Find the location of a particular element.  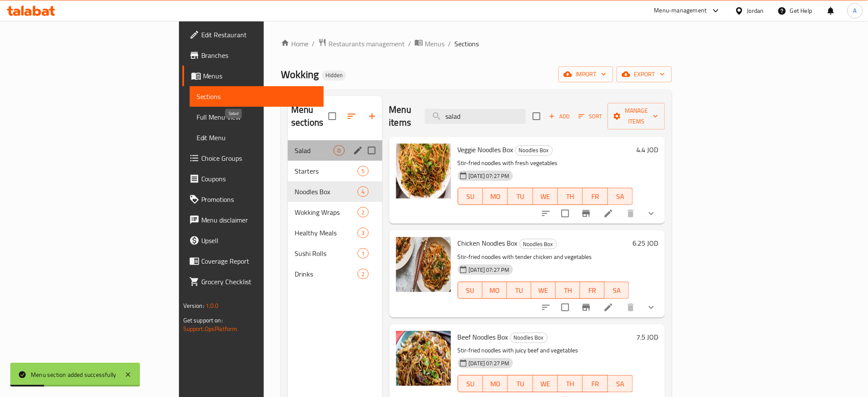

nav: Menu sections is located at coordinates (335, 212).